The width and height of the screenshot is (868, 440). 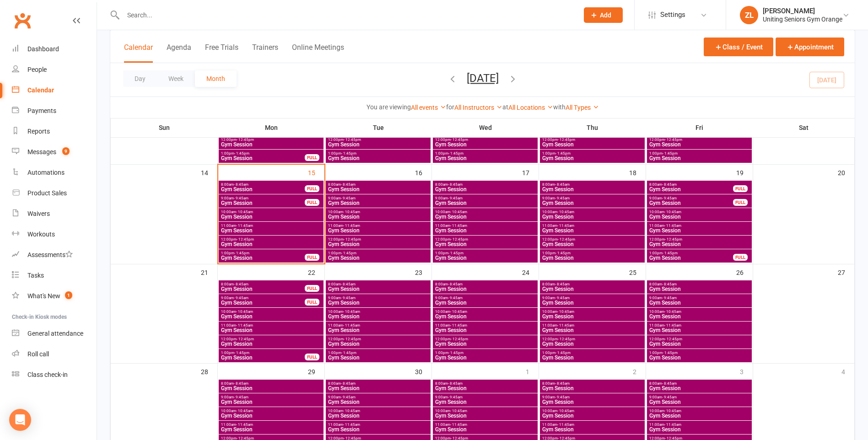 What do you see at coordinates (216, 79) in the screenshot?
I see `button: Month` at bounding box center [216, 79].